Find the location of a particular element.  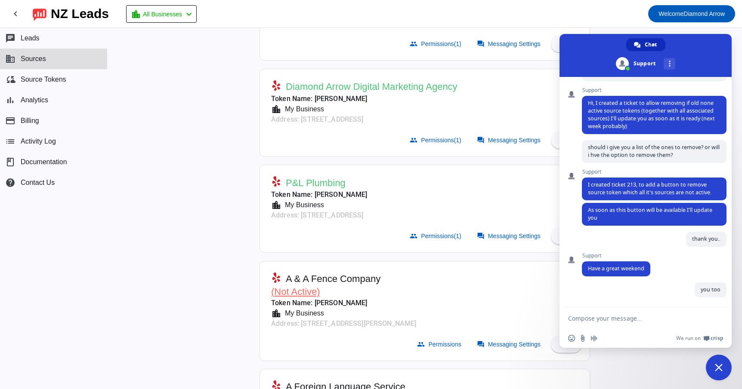

span: P&L Plumbing is located at coordinates (315, 183).